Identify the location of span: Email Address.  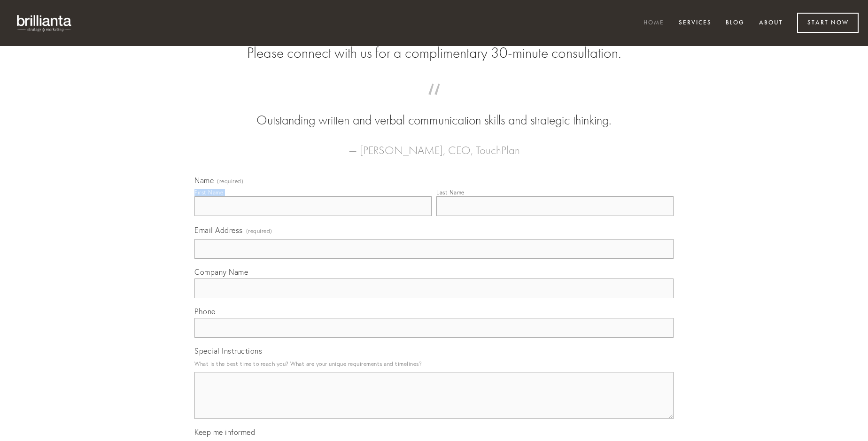
(218, 230).